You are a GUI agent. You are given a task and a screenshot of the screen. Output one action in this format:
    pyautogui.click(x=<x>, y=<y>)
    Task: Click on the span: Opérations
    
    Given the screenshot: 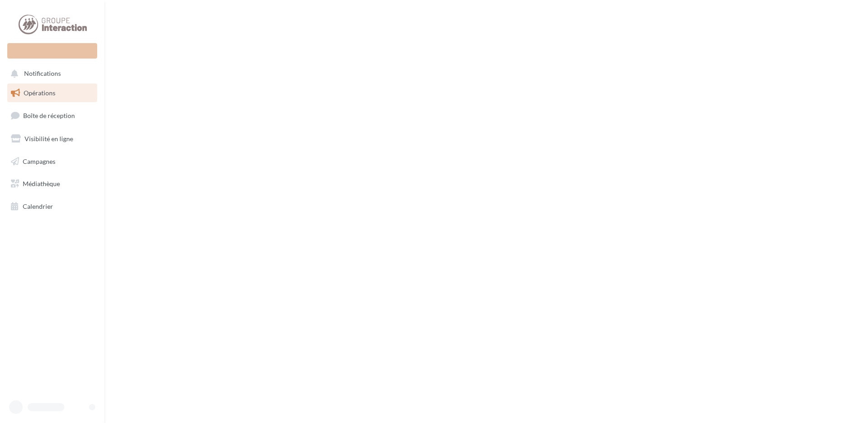 What is the action you would take?
    pyautogui.click(x=39, y=93)
    